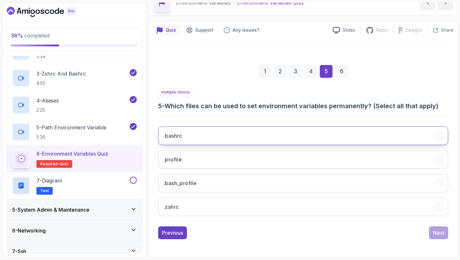 The height and width of the screenshot is (260, 460). I want to click on p: 4:55, so click(61, 83).